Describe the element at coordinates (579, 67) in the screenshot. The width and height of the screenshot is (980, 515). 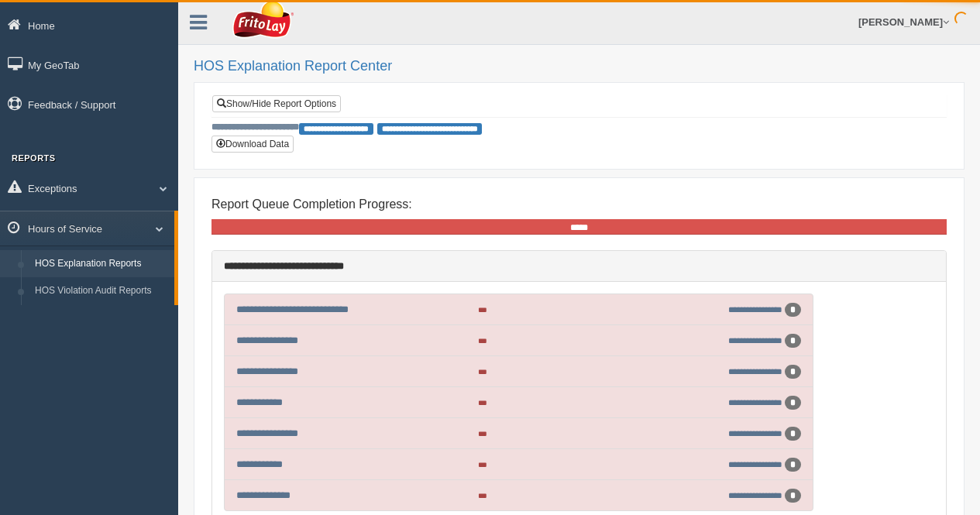
I see `h2: HOS Explanation Report Center` at that location.